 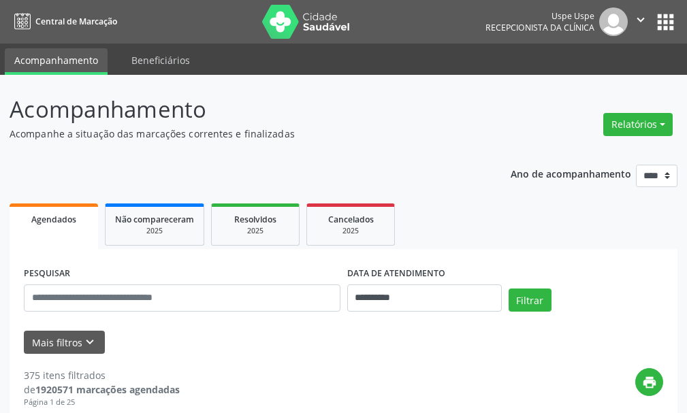 I want to click on i: keyboard_arrow_down, so click(x=90, y=342).